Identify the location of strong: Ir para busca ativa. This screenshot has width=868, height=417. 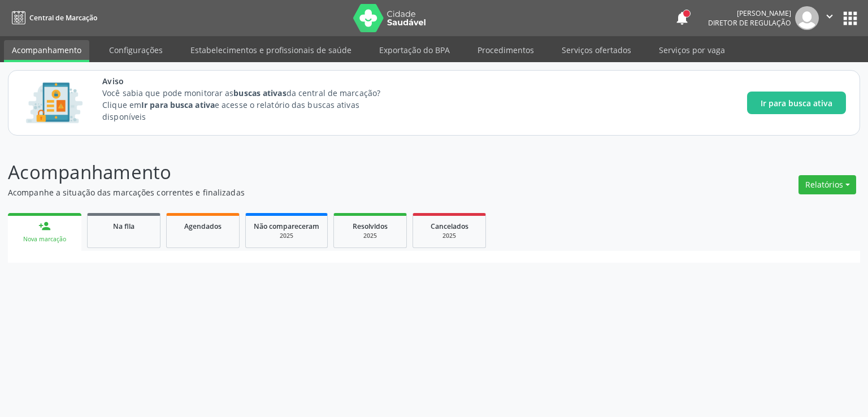
(178, 104).